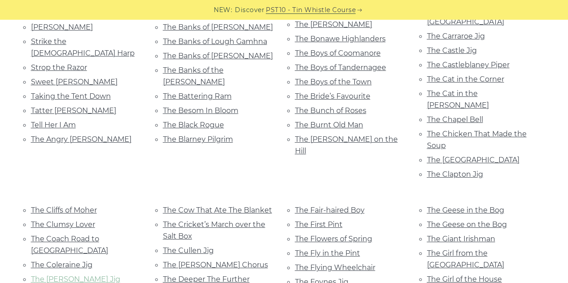 The height and width of the screenshot is (283, 568). I want to click on a: The Cow That Ate The Blanket, so click(217, 210).